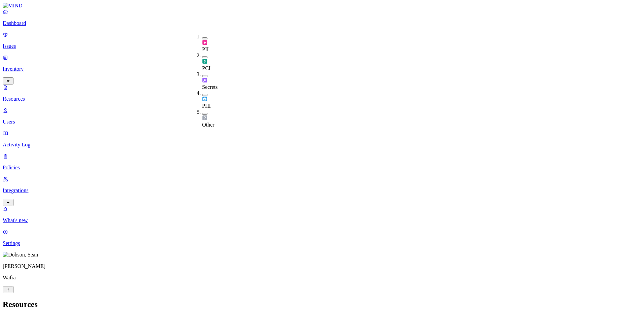  What do you see at coordinates (13, 6) in the screenshot?
I see `img: MIND` at bounding box center [13, 6].